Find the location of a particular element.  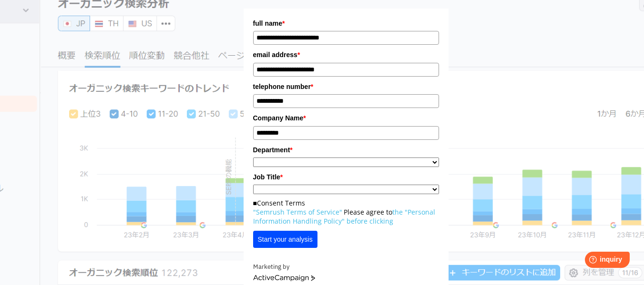

font: the "Personal Information Handling Policy" before clicking is located at coordinates (344, 217).